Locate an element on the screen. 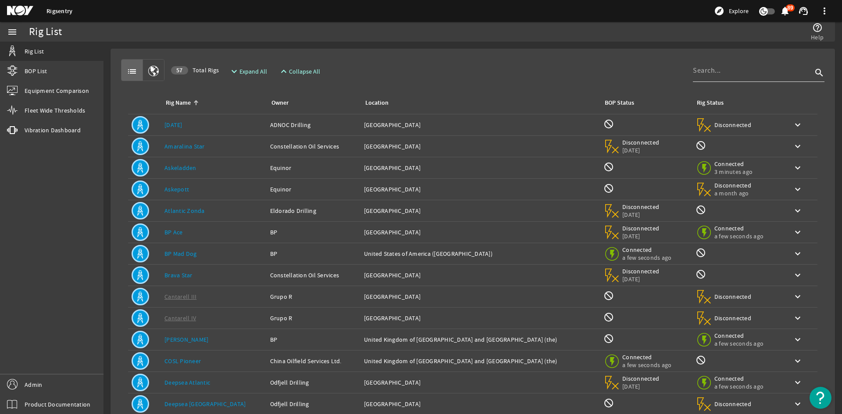 The width and height of the screenshot is (842, 414). span: a month ago is located at coordinates (733, 193).